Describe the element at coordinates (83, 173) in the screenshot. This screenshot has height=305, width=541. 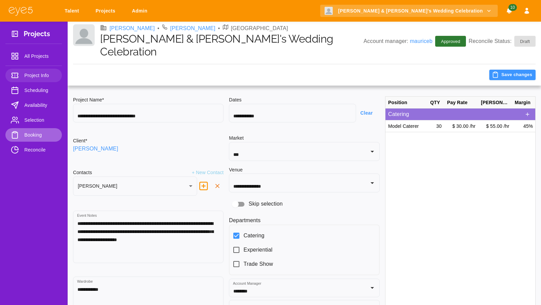
I see `h6: Contacts` at that location.